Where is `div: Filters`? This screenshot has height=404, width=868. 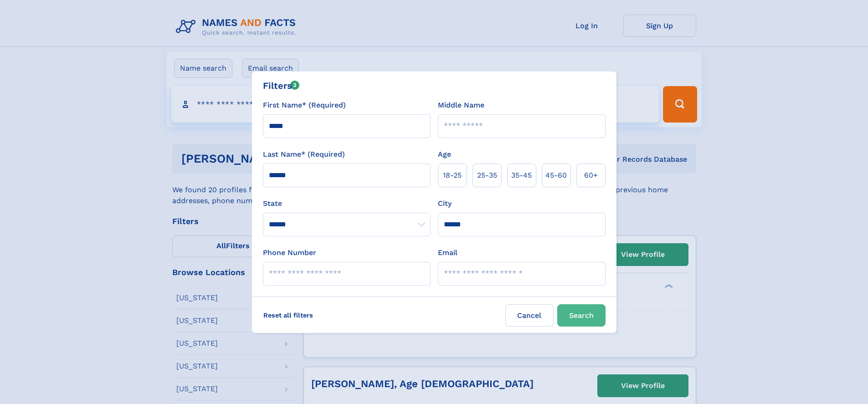
div: Filters is located at coordinates (281, 85).